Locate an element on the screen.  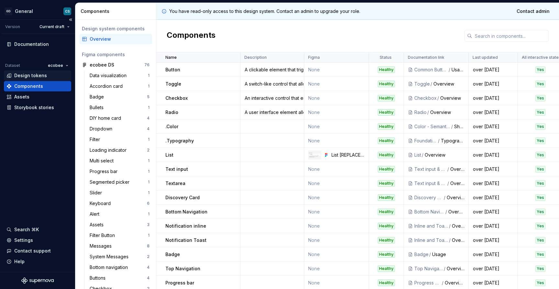
div: Storybook stories is located at coordinates (34, 108).